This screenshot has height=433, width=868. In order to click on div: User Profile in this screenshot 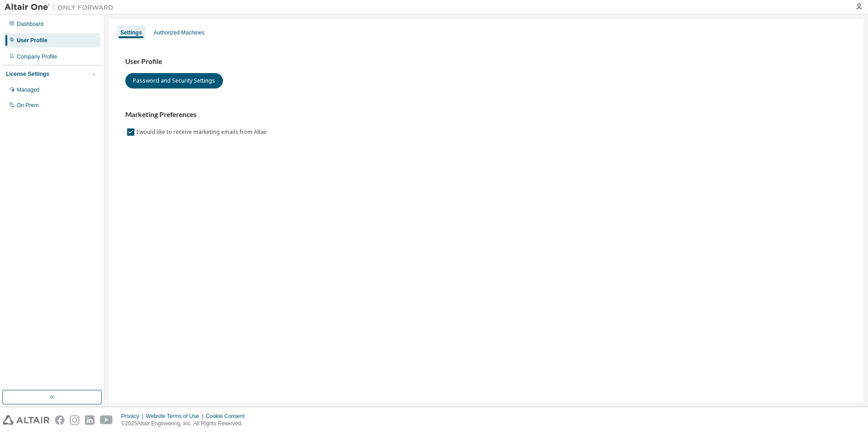, I will do `click(32, 40)`.